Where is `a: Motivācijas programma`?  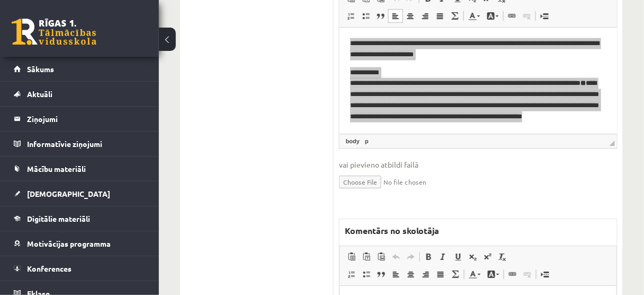
a: Motivācijas programma is located at coordinates (80, 244).